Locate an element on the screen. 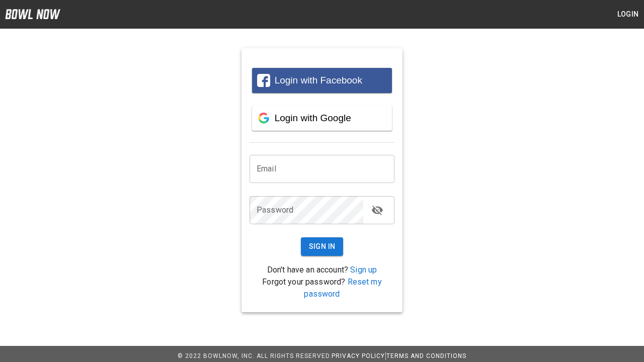  button: toggle password visibility is located at coordinates (377, 210).